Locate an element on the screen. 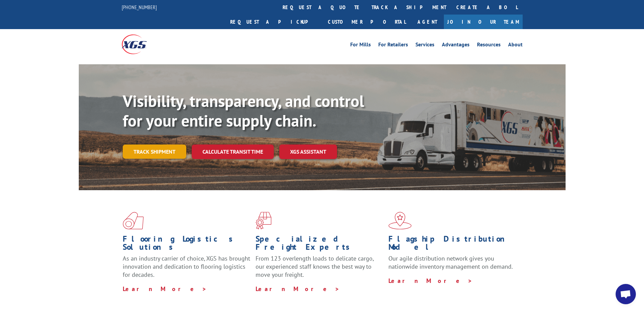 Image resolution: width=644 pixels, height=311 pixels. img: xgs-icon-flagship-distribution-model-red is located at coordinates (400, 221).